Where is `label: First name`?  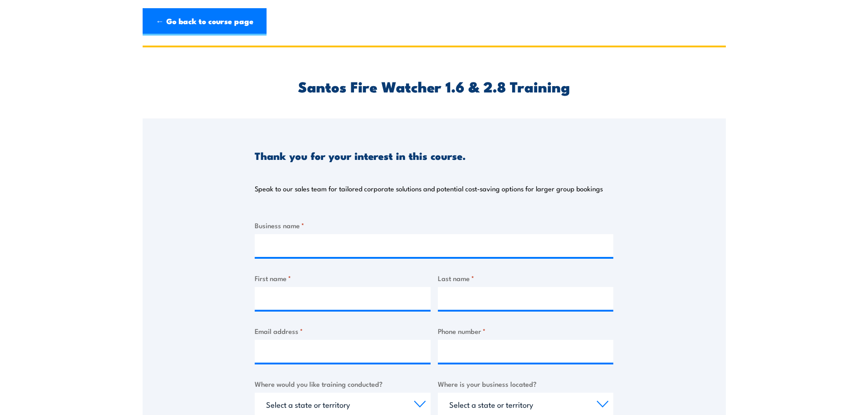
label: First name is located at coordinates (343, 278).